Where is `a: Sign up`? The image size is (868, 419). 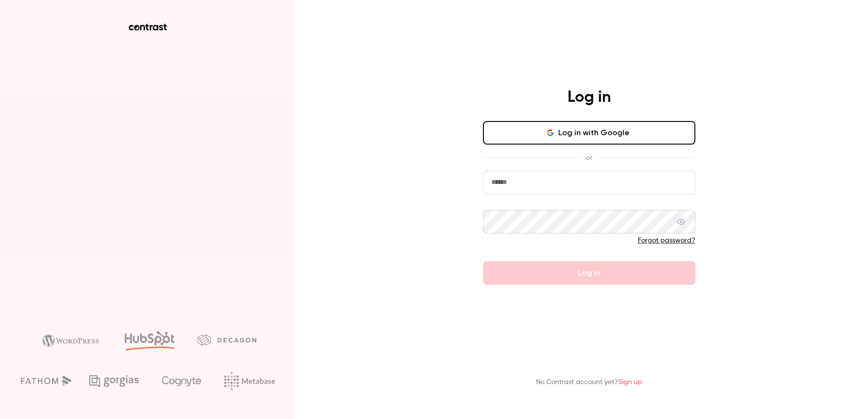
a: Sign up is located at coordinates (630, 382).